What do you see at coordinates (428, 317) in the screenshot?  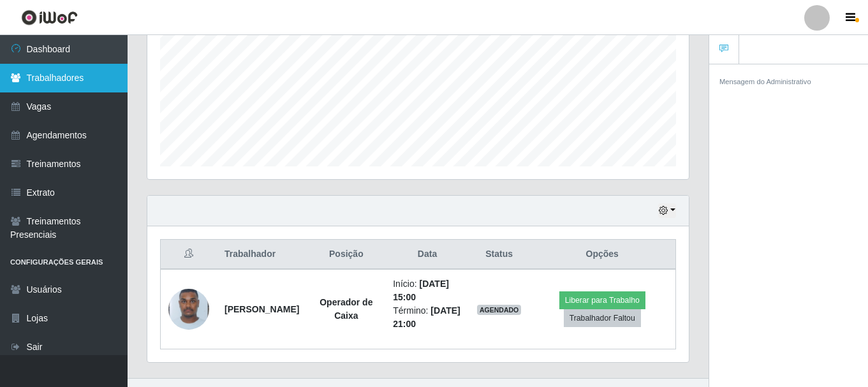 I see `li: Término:` at bounding box center [428, 317].